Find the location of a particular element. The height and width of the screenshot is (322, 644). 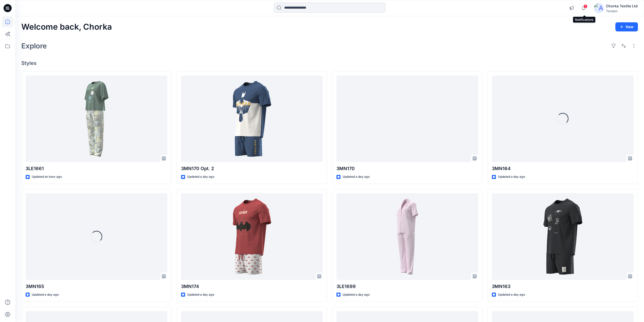

p: 3LE1661 is located at coordinates (96, 169).